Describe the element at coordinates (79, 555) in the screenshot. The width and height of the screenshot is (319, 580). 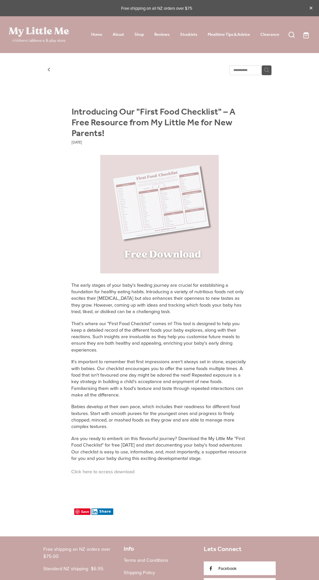
I see `p: Free shipping on NZ orders over $75.00` at that location.